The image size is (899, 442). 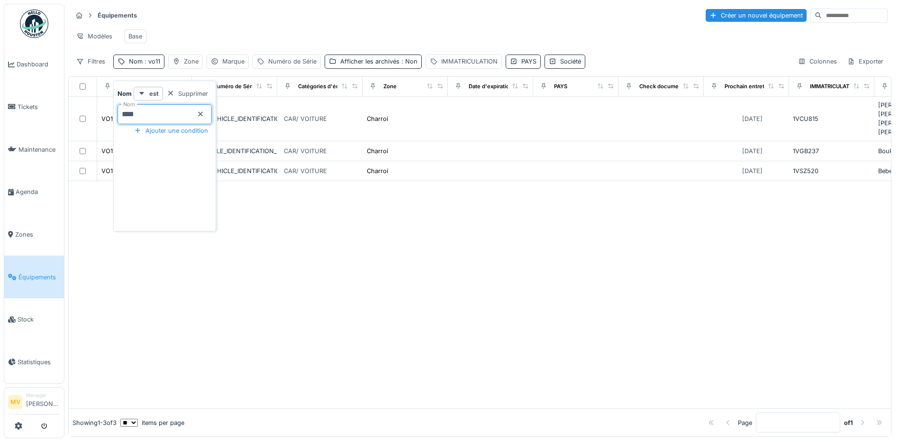 I want to click on div: Ajouter une condition, so click(x=171, y=130).